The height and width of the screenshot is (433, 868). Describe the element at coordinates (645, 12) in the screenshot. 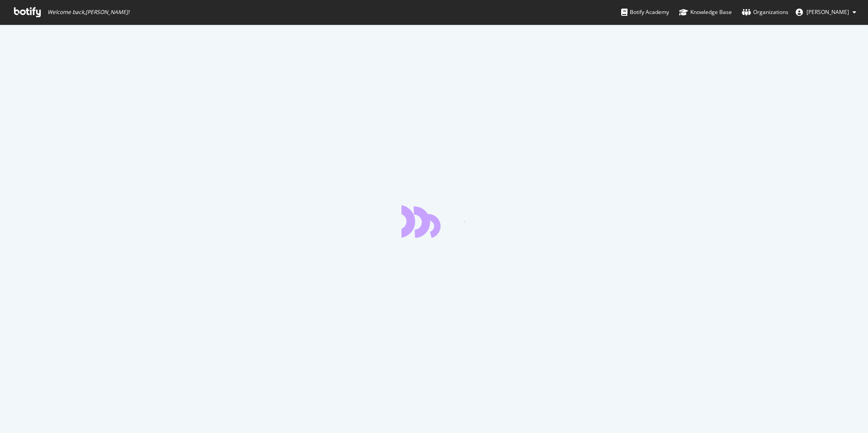

I see `div: Botify Academy` at that location.